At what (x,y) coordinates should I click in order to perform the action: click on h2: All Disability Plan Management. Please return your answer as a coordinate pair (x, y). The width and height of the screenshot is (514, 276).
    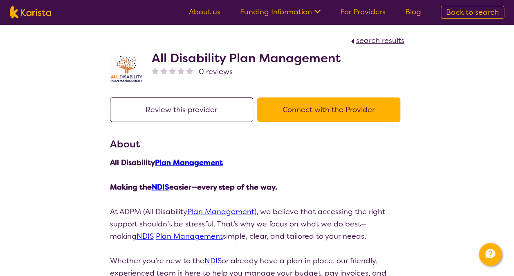
    Looking at the image, I should click on (246, 58).